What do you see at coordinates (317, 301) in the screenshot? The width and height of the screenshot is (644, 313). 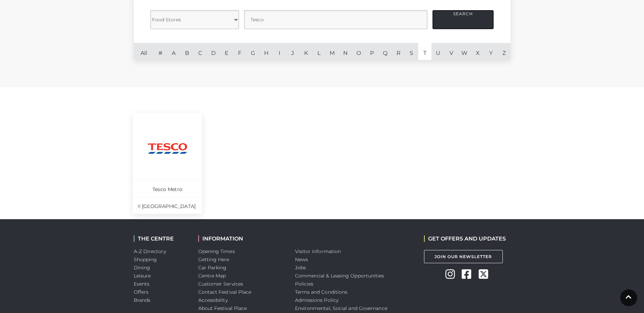 I see `a: Admissions Policy` at bounding box center [317, 301].